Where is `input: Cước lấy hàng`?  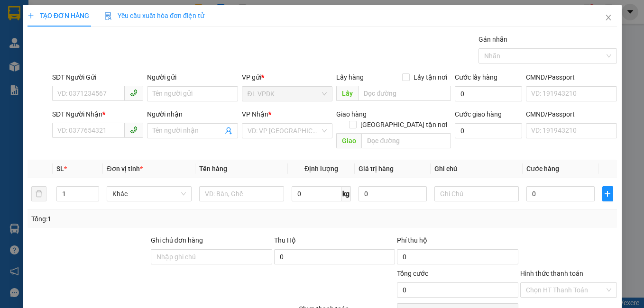
input: Cước lấy hàng is located at coordinates (488, 94).